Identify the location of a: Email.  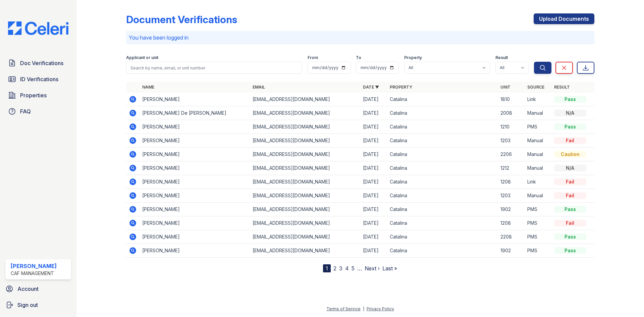
(259, 87).